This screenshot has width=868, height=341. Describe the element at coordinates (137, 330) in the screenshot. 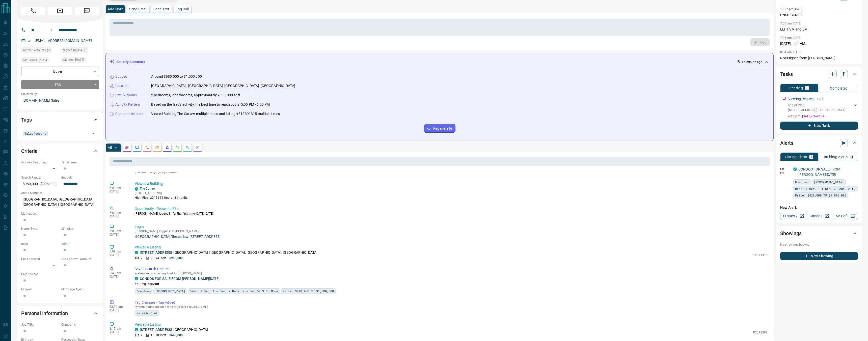

I see `div: condos.ca` at that location.